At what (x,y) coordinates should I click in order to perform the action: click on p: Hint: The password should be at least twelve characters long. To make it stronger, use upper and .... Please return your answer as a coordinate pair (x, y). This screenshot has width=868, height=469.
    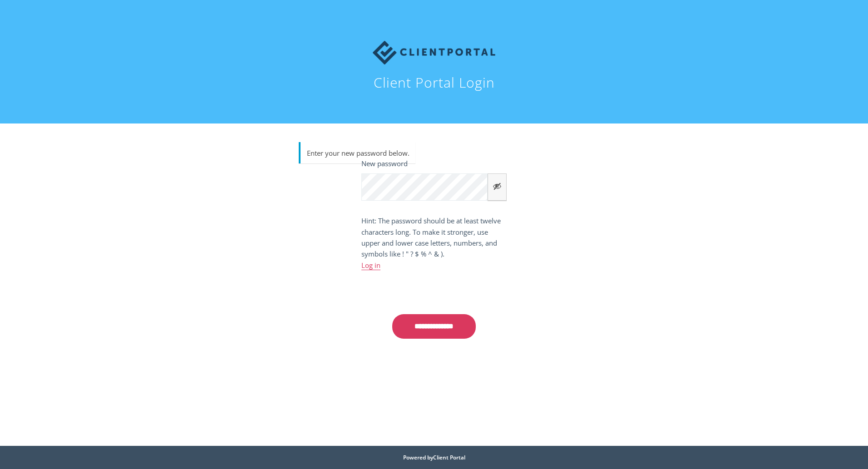
    Looking at the image, I should click on (431, 237).